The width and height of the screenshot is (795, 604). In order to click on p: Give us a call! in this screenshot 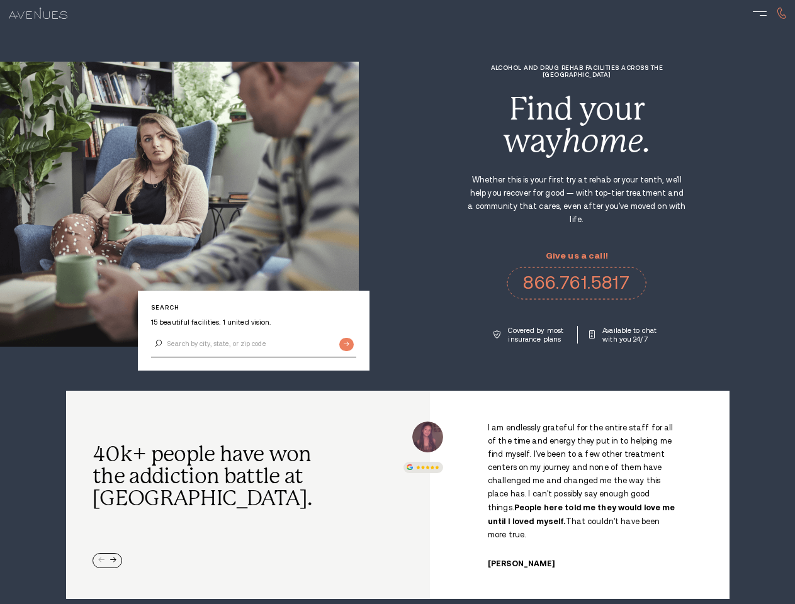, I will do `click(576, 255)`.